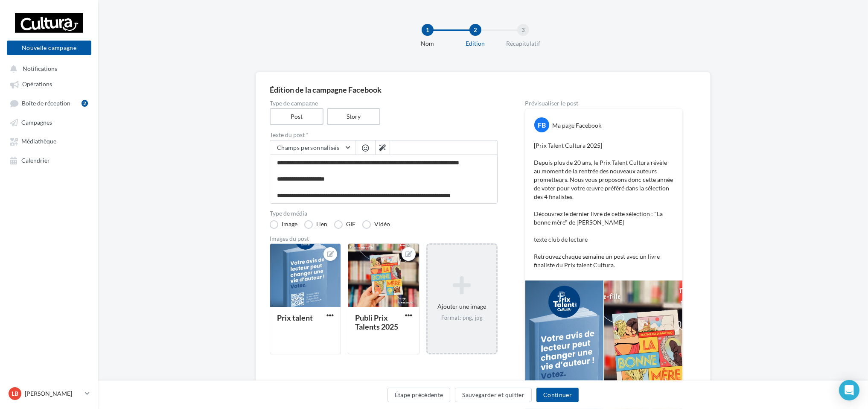 The width and height of the screenshot is (868, 409). Describe the element at coordinates (604, 205) in the screenshot. I see `p: [Prix Talent Cultura 2025] Depuis plus de 20 ans, le Prix Talent Cultura révèle au moment de la r...` at that location.